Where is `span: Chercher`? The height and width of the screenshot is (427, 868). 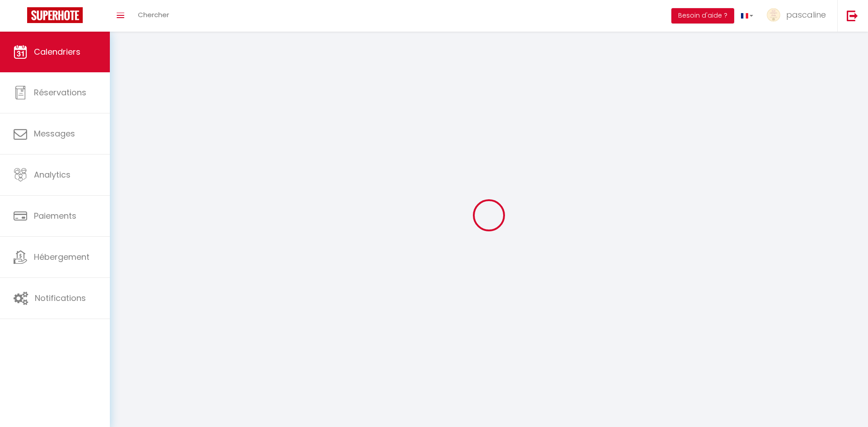
span: Chercher is located at coordinates (153, 14).